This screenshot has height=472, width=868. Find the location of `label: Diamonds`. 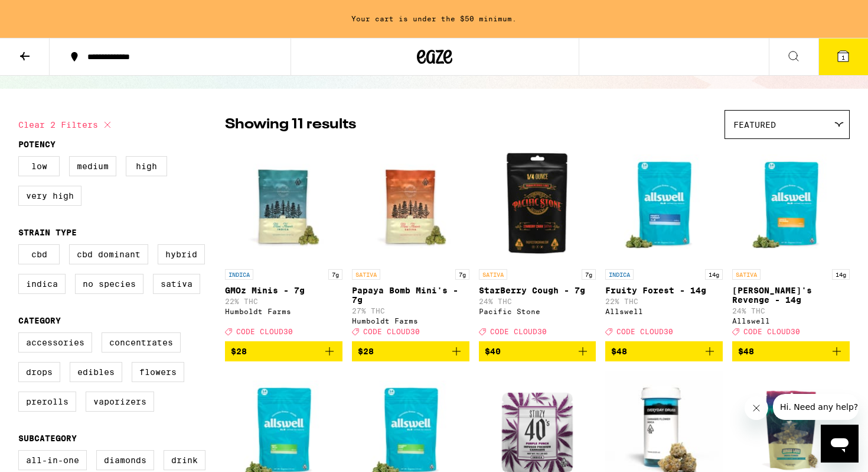

label: Diamonds is located at coordinates (125, 460).